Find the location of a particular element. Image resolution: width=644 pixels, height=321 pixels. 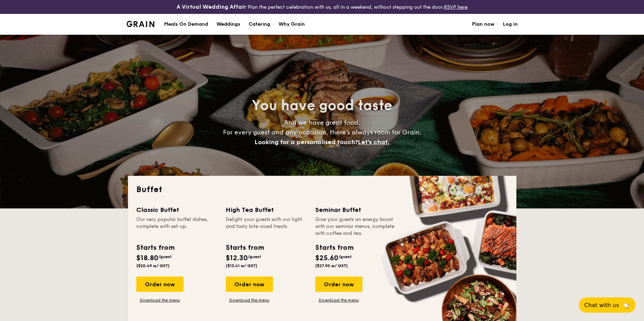

a: Catering is located at coordinates (260, 24).